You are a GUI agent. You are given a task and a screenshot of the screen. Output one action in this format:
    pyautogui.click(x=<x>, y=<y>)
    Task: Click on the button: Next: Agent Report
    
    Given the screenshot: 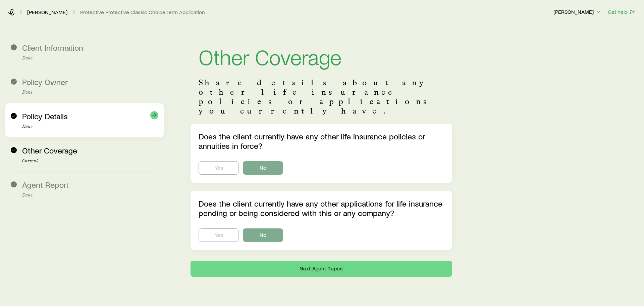 What is the action you would take?
    pyautogui.click(x=321, y=269)
    